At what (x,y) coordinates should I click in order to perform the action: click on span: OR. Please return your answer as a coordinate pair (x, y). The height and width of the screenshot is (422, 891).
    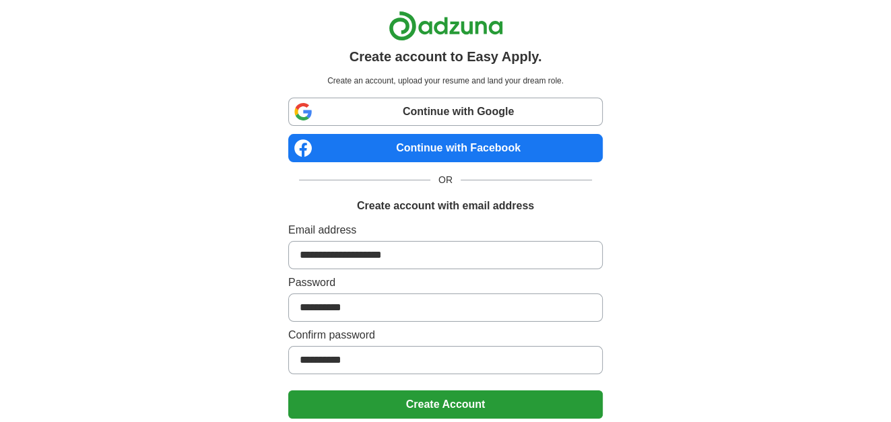
    Looking at the image, I should click on (445, 180).